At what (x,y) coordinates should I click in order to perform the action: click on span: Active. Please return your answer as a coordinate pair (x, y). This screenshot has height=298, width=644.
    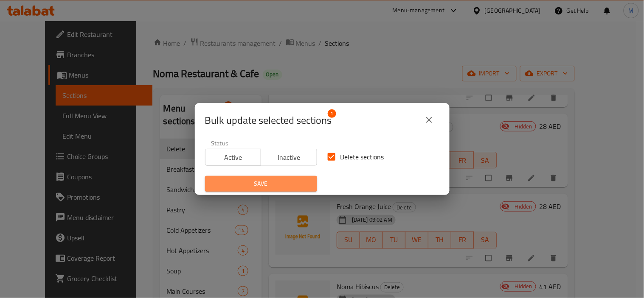
    Looking at the image, I should click on (233, 157).